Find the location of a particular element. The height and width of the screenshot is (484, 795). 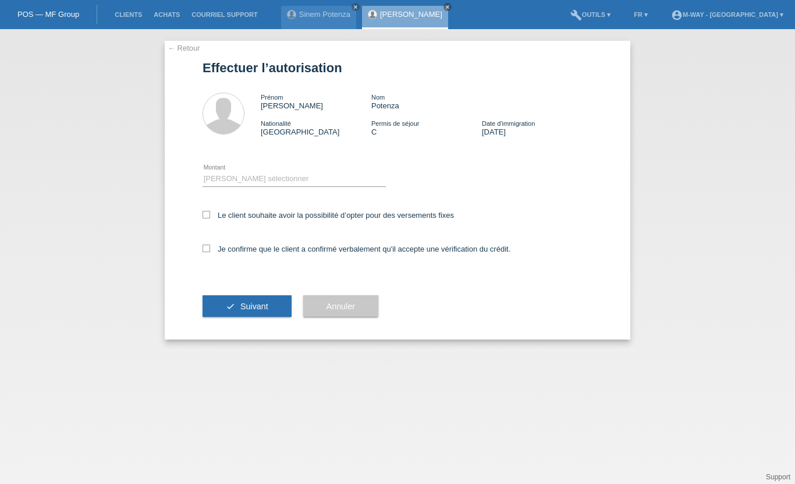

i: account_circle is located at coordinates (677, 15).